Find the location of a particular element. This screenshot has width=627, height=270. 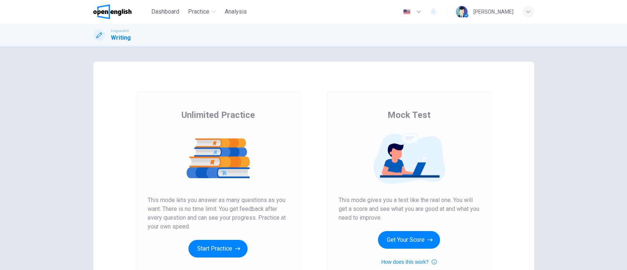

a: OpenEnglish logo is located at coordinates (121, 12).